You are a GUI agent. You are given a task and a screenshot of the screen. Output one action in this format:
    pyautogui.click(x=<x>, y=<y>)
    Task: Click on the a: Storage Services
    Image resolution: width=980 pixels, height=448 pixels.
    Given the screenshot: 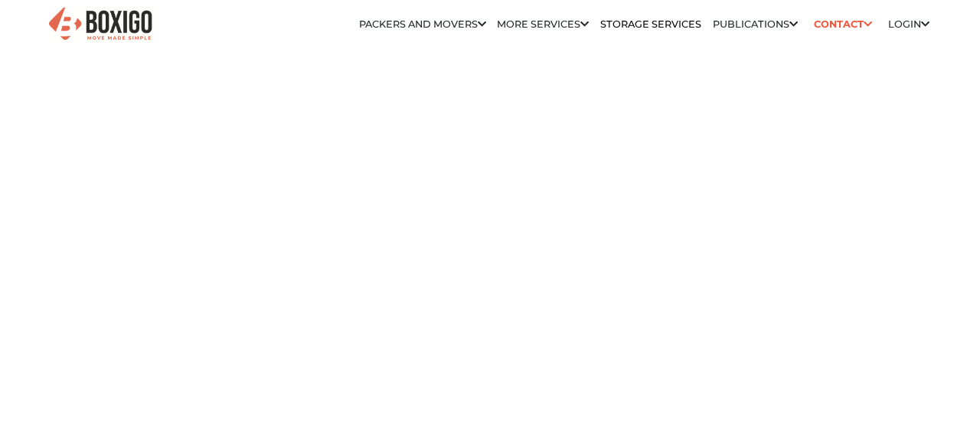 What is the action you would take?
    pyautogui.click(x=651, y=24)
    